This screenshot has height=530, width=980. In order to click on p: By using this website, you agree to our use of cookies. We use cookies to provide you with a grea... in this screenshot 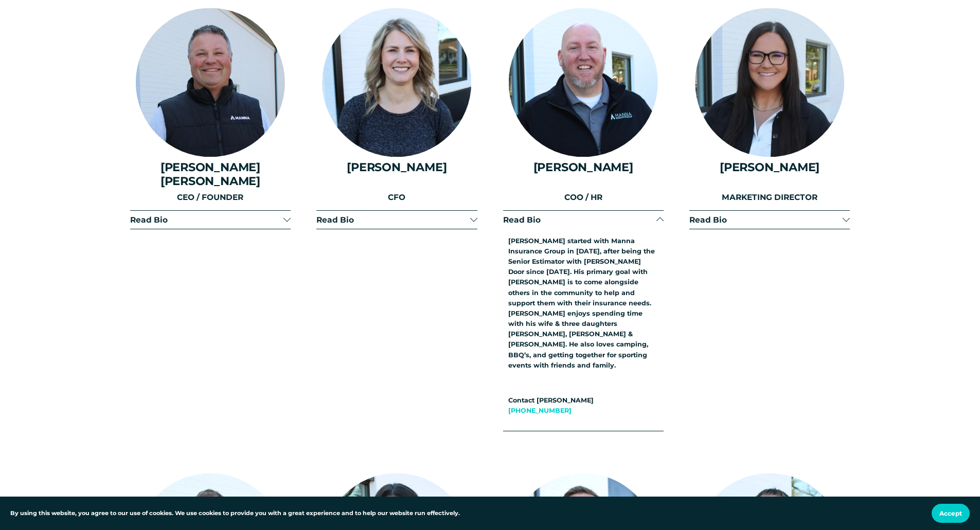, I will do `click(235, 514)`.